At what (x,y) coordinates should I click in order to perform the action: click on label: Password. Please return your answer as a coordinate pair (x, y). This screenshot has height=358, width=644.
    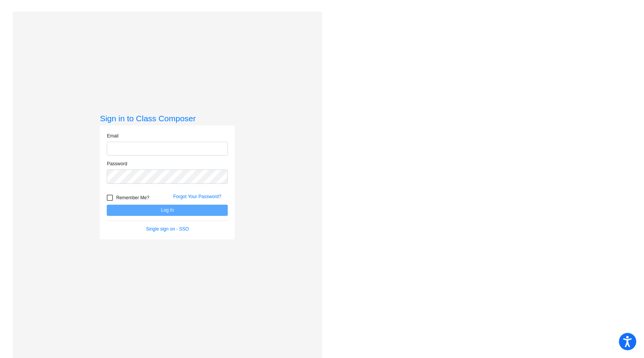
    Looking at the image, I should click on (117, 164).